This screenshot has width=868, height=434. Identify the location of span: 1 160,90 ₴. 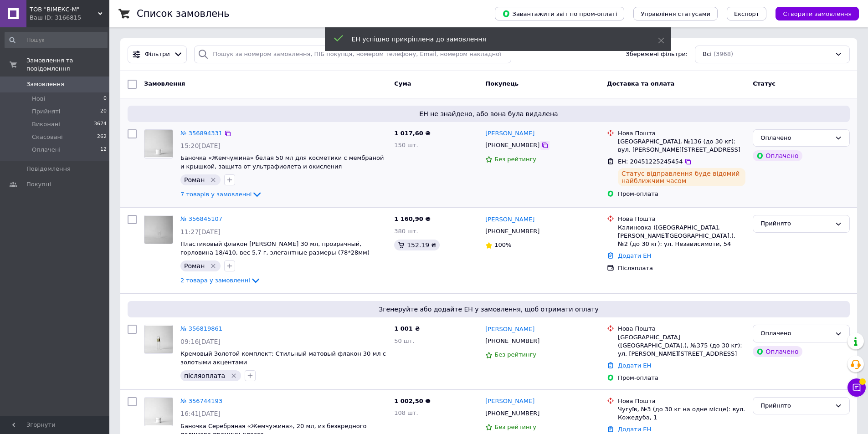
(412, 218).